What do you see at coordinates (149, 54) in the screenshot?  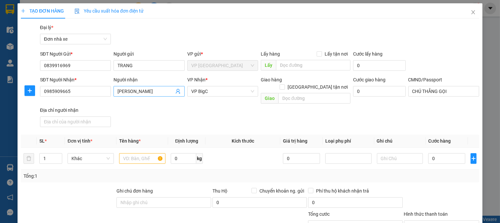 I see `div: Người gửi` at bounding box center [149, 54].